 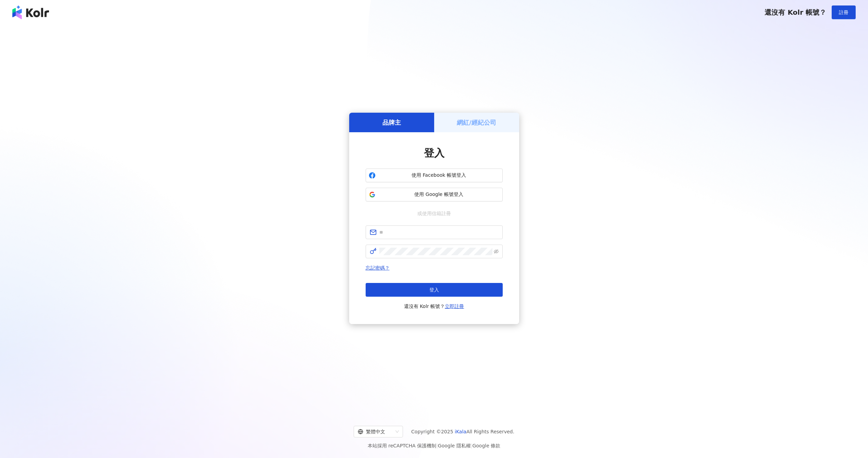 I want to click on span: Copyright © 2025 All Rights Reserved., so click(x=463, y=432).